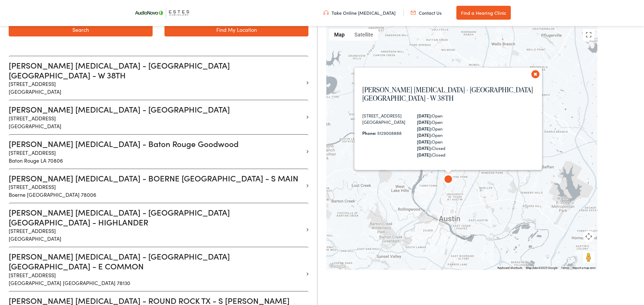  Describe the element at coordinates (236, 29) in the screenshot. I see `a: Find My Location` at that location.